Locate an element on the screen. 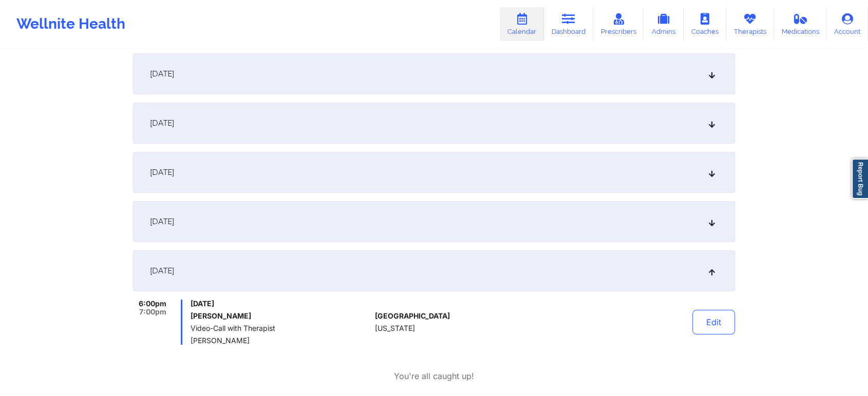 This screenshot has width=868, height=396. button: Edit is located at coordinates (713, 322).